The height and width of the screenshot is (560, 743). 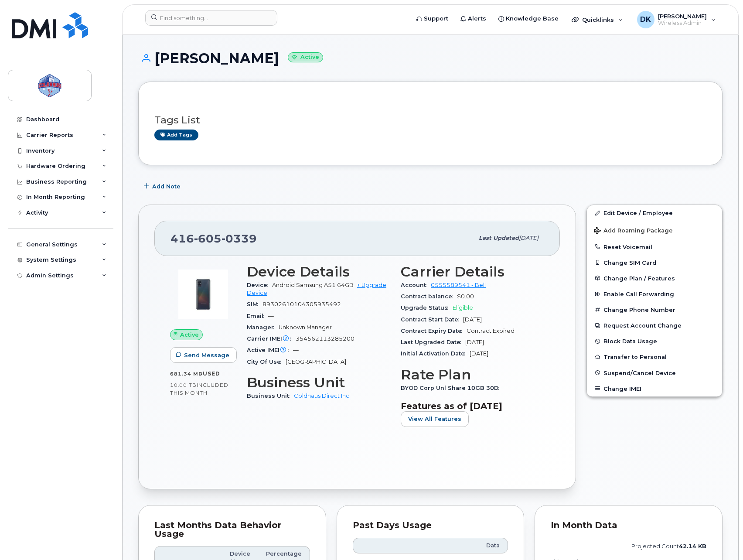 I want to click on button: Enable Call Forwarding, so click(x=655, y=294).